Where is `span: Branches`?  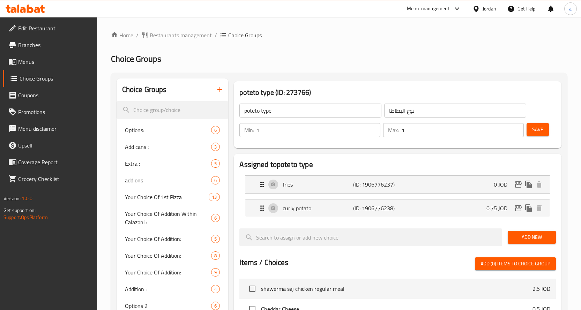 span: Branches is located at coordinates (55, 45).